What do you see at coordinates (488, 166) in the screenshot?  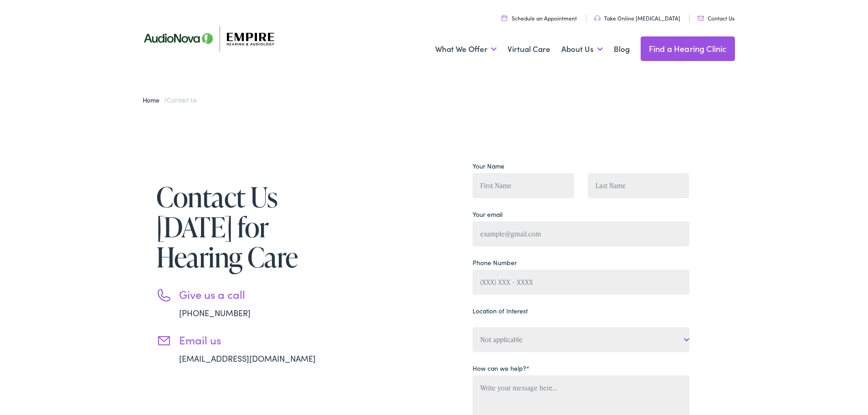 I see `label: Your Name` at bounding box center [488, 166].